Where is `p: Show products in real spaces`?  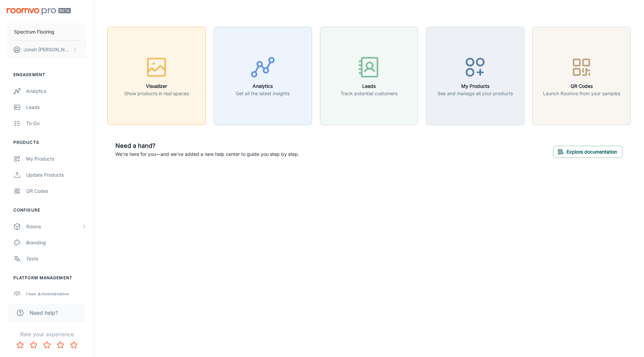 p: Show products in real spaces is located at coordinates (157, 94).